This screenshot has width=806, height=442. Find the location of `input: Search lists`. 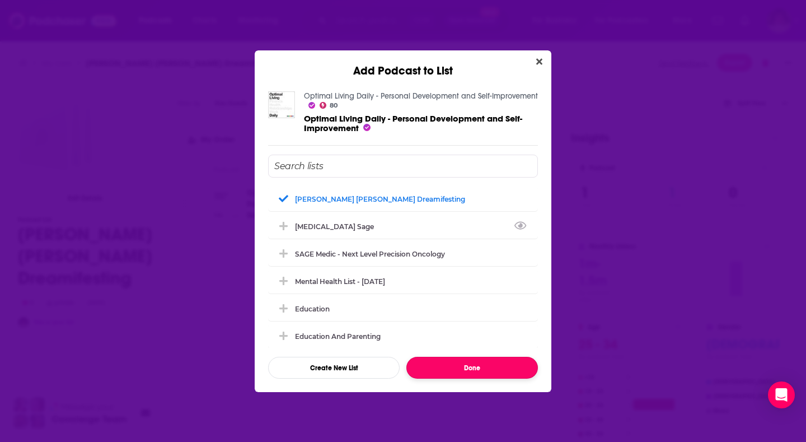

input: Search lists is located at coordinates (403, 166).